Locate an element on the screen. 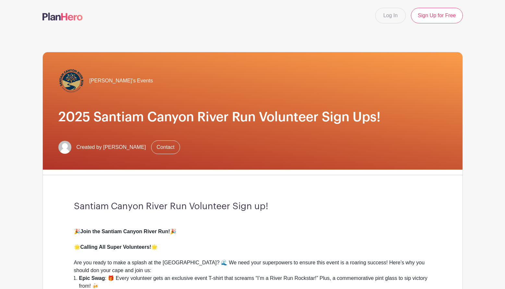  img: logo-507f7623f17ff9eddc593b1ce0a138ce2505c220e1c5a4e2b4648c50719b7d32.svg is located at coordinates (63, 17).